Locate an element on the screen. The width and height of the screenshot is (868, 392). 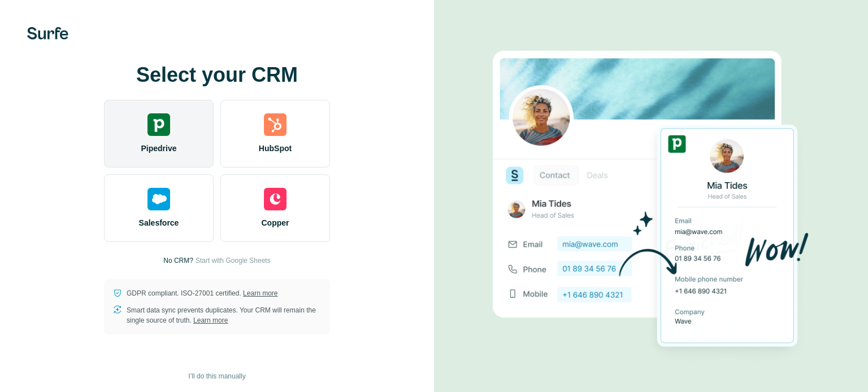
button: Start with Google Sheets is located at coordinates (233, 261).